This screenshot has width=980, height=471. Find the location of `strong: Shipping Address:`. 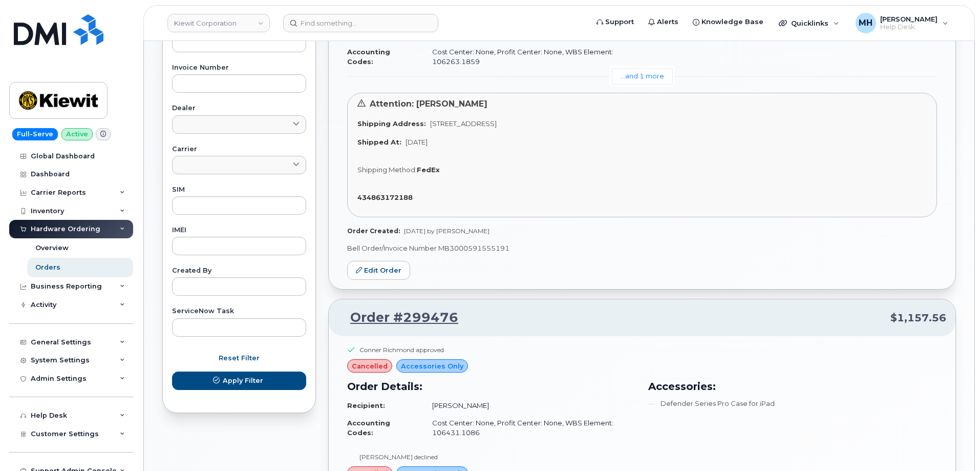

strong: Shipping Address: is located at coordinates (391, 124).